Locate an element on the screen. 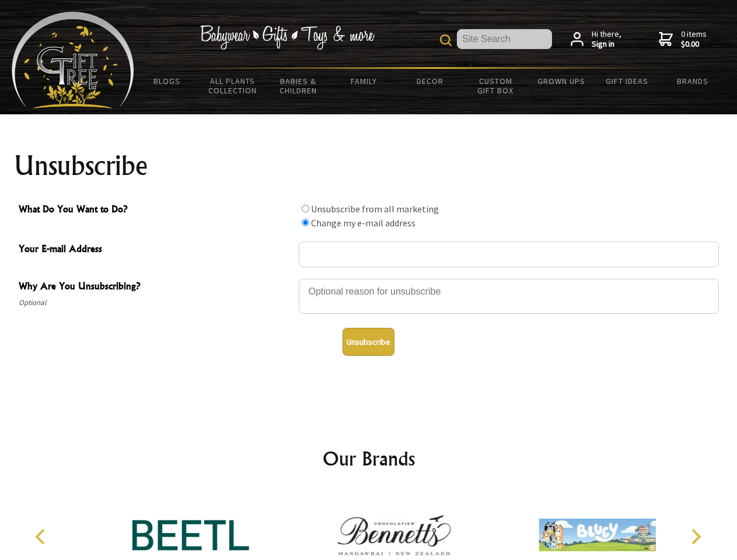  a: All Plants Collection is located at coordinates (233, 85).